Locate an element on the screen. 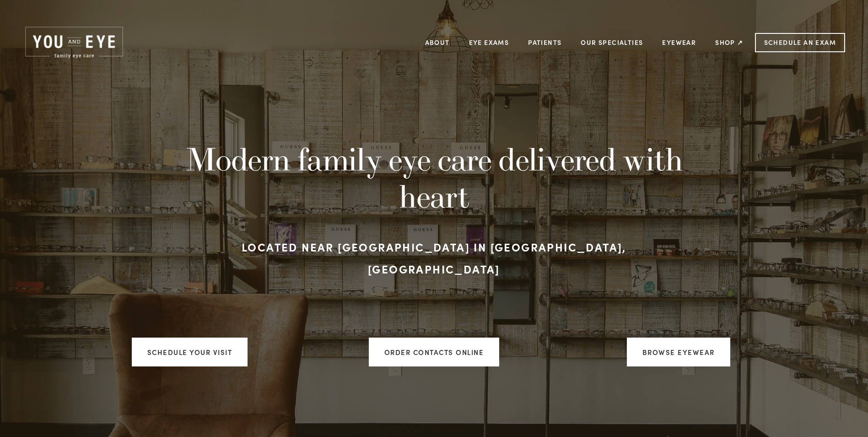  a: Shop ↗ is located at coordinates (729, 42).